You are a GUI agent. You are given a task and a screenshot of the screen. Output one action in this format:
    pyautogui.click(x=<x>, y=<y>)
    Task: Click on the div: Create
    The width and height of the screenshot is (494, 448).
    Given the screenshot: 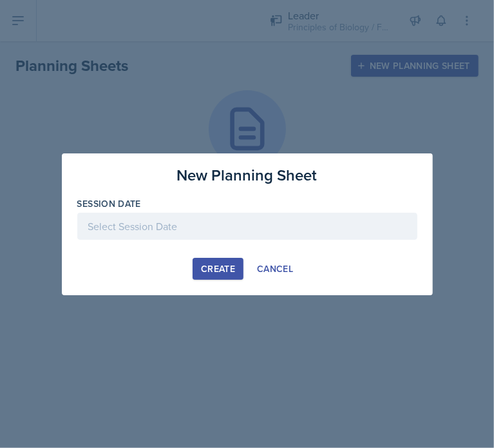 What is the action you would take?
    pyautogui.click(x=218, y=269)
    